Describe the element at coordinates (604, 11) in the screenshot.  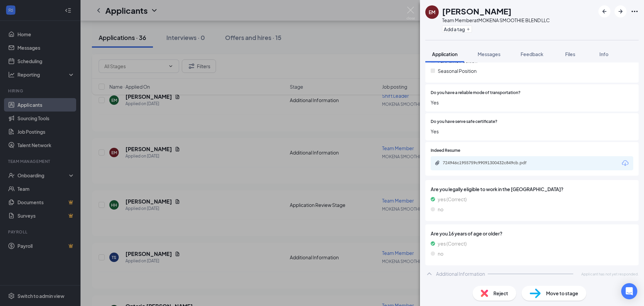
I see `svg: ArrowLeftNew` at that location.